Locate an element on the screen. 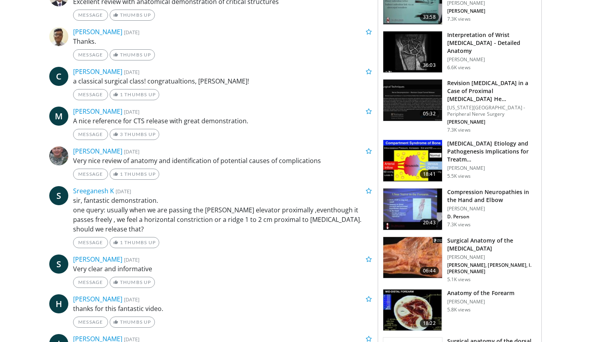 The width and height of the screenshot is (591, 342). span: M is located at coordinates (59, 116).